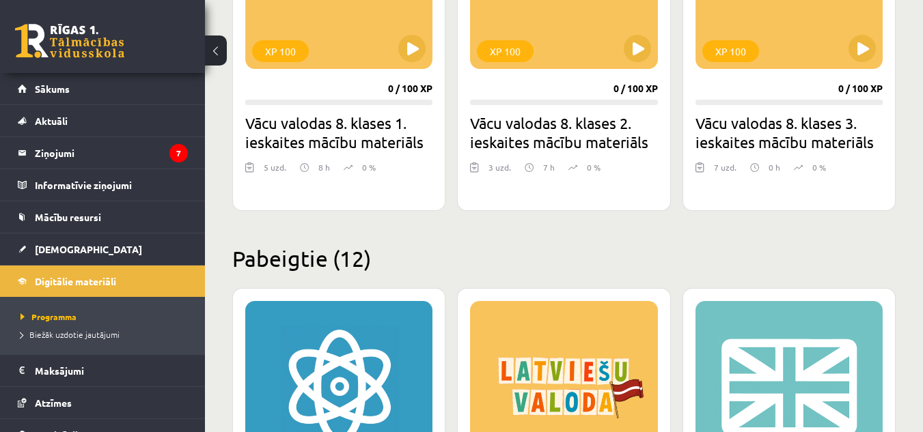 The height and width of the screenshot is (432, 923). I want to click on legend: Informatīvie ziņojumi, so click(111, 185).